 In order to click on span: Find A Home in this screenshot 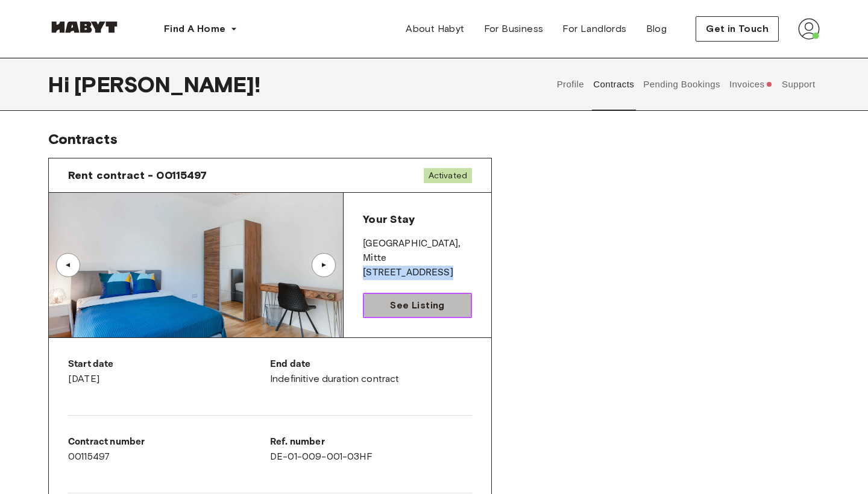, I will do `click(194, 29)`.